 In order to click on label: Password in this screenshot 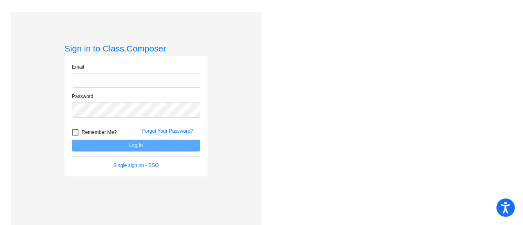, I will do `click(83, 96)`.